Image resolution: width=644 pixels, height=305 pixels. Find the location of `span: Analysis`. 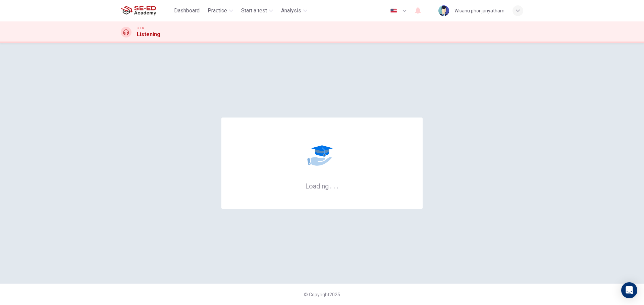

span: Analysis is located at coordinates (291, 11).